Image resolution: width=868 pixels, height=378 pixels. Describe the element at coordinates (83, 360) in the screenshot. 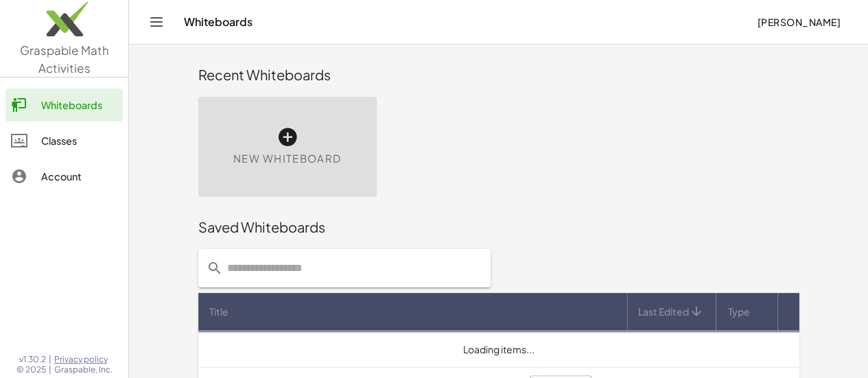

I see `a: Privacy policy` at that location.